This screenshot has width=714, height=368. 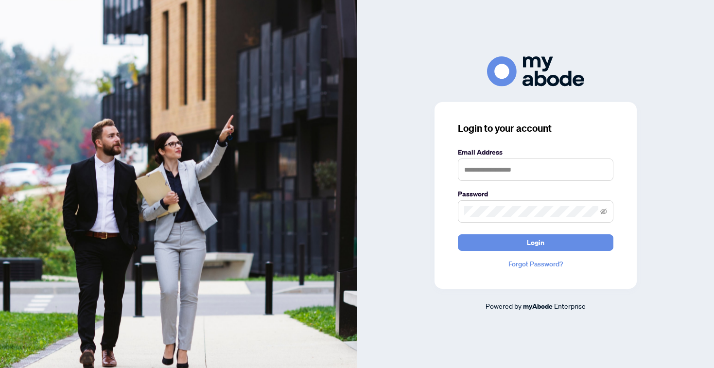 What do you see at coordinates (536, 128) in the screenshot?
I see `h3: Login to your account` at bounding box center [536, 128].